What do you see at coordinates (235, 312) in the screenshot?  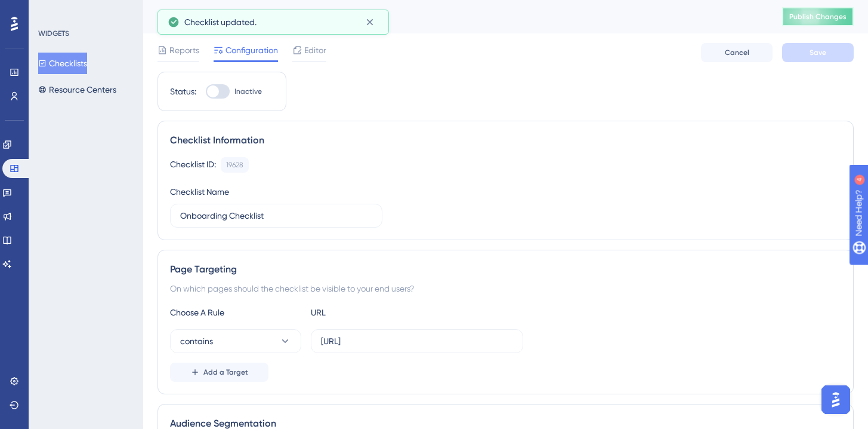 I see `div: Choose A Rule` at bounding box center [235, 312].